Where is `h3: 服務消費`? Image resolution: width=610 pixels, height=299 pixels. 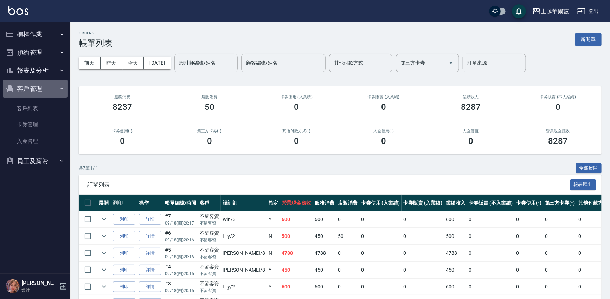
h3: 服務消費 is located at coordinates (122, 97).